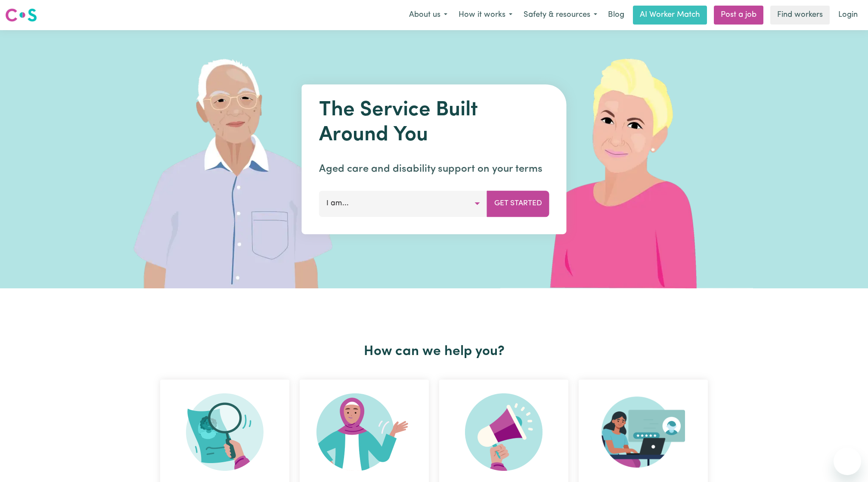 This screenshot has width=868, height=482. Describe the element at coordinates (21, 15) in the screenshot. I see `img: Careseekers logo` at that location.